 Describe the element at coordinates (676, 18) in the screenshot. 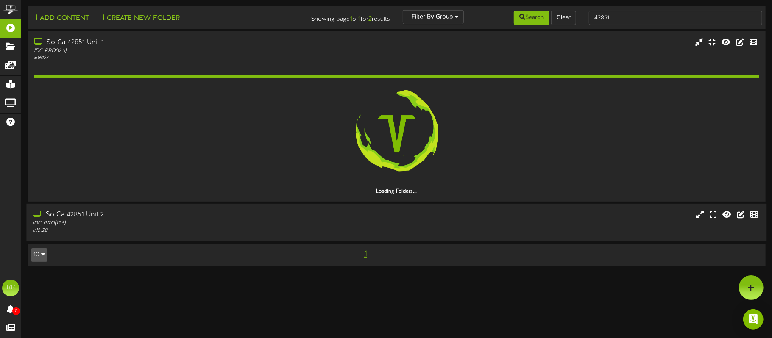

I see `input: -- Search Playlists by Name --` at that location.